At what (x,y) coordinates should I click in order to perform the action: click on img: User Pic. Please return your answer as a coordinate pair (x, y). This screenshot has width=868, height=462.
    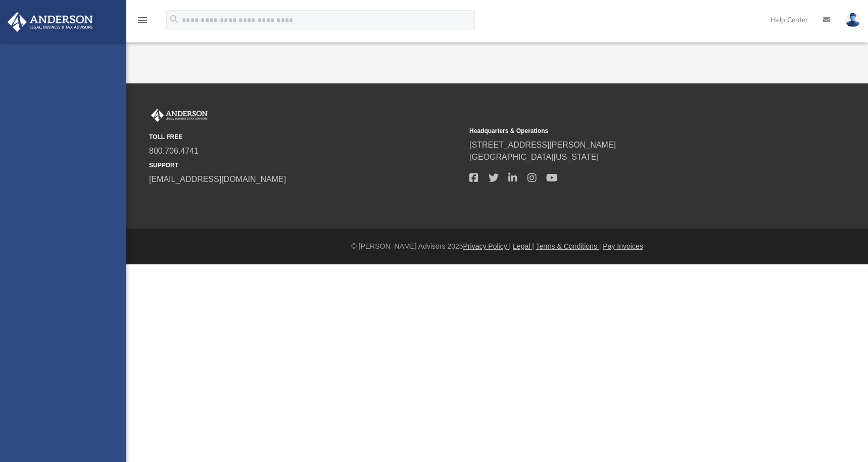
    Looking at the image, I should click on (853, 19).